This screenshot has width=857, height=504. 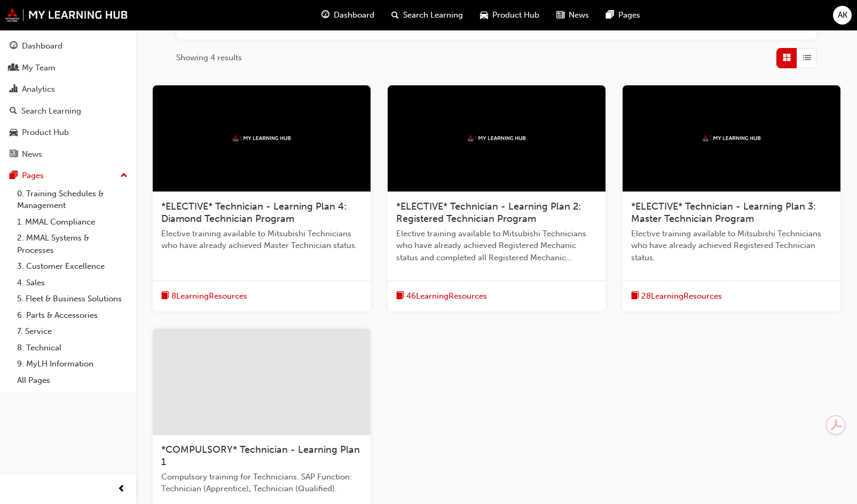 What do you see at coordinates (124, 176) in the screenshot?
I see `span: up-icon` at bounding box center [124, 176].